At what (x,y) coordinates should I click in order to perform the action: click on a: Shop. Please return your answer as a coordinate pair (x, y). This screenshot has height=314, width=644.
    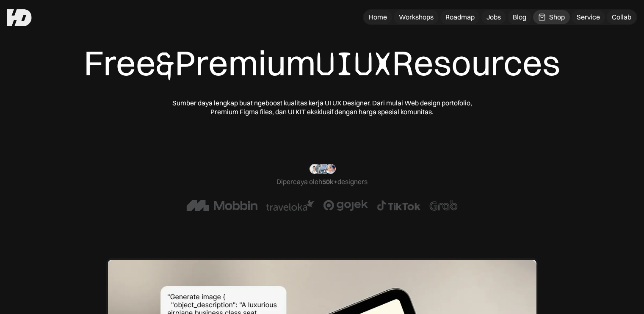
    Looking at the image, I should click on (552, 17).